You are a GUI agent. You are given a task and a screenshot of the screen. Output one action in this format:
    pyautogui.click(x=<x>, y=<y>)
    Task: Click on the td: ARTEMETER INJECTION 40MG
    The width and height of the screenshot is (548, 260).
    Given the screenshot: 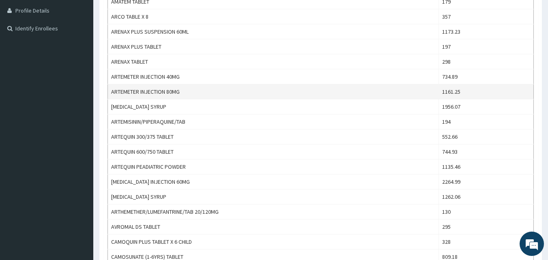 What is the action you would take?
    pyautogui.click(x=274, y=77)
    